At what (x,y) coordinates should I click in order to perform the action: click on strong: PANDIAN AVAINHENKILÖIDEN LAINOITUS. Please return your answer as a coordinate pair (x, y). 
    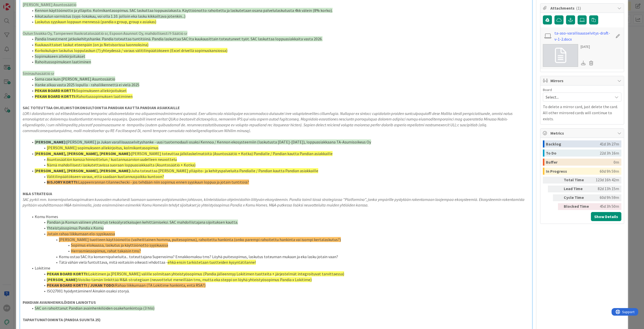
    Looking at the image, I should click on (59, 302).